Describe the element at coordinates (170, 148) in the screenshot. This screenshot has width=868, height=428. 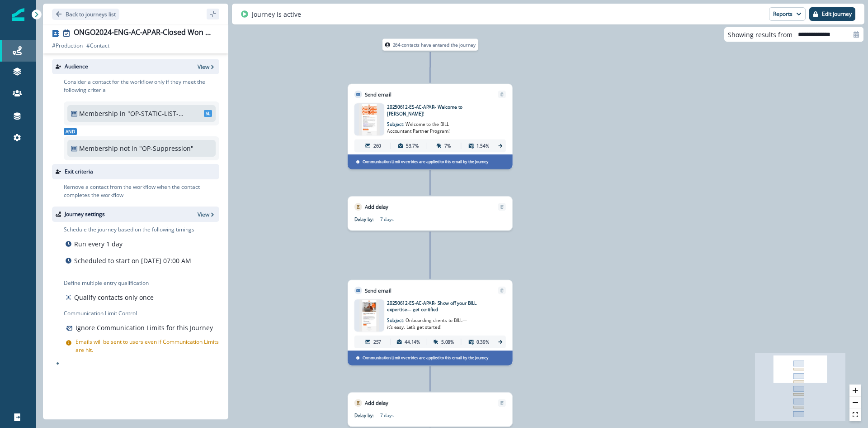
I see `p: "OP-Suppression"` at that location.